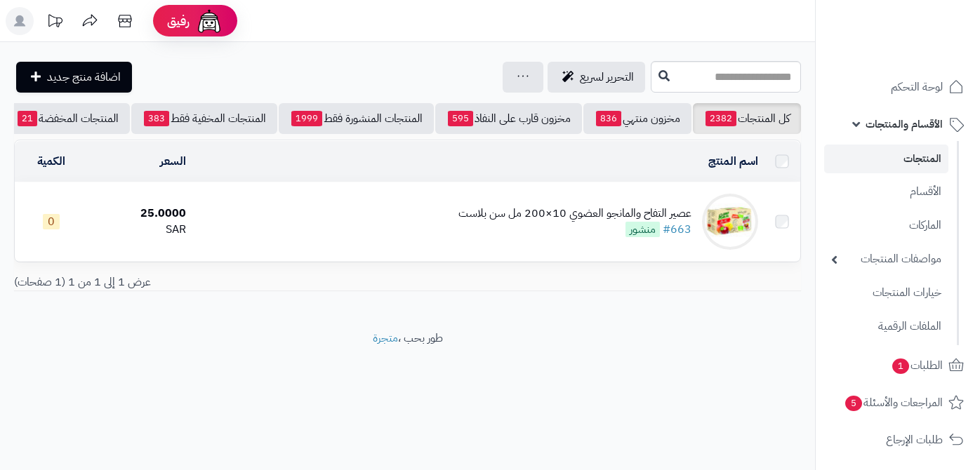  Describe the element at coordinates (897, 366) in the screenshot. I see `a: الطلبات1` at that location.